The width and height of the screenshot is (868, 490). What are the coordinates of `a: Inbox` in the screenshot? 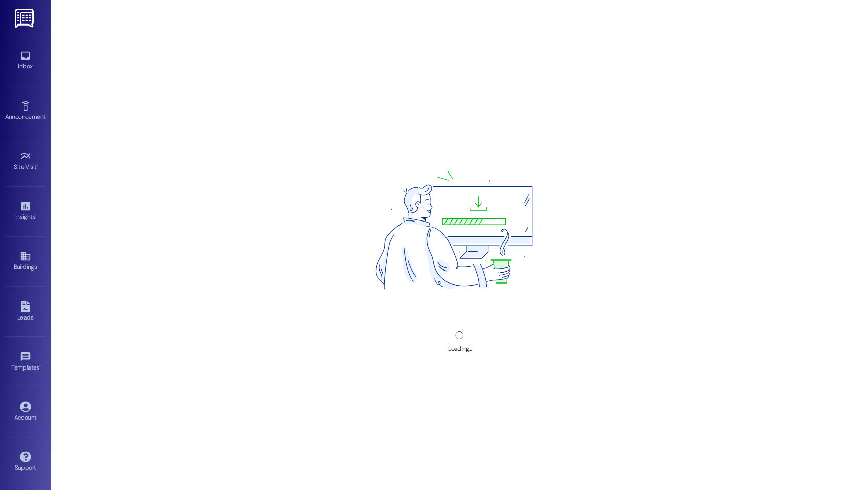 It's located at (25, 61).